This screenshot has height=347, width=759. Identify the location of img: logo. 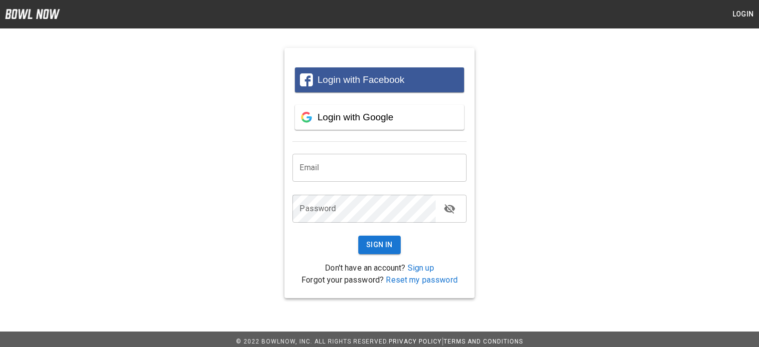
(32, 14).